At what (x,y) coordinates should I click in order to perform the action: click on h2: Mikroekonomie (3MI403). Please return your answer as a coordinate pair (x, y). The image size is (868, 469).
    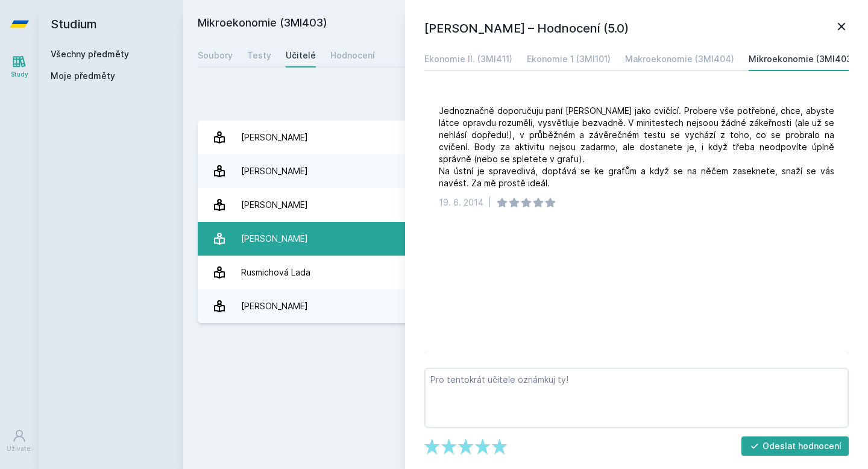
    Looking at the image, I should click on (458, 24).